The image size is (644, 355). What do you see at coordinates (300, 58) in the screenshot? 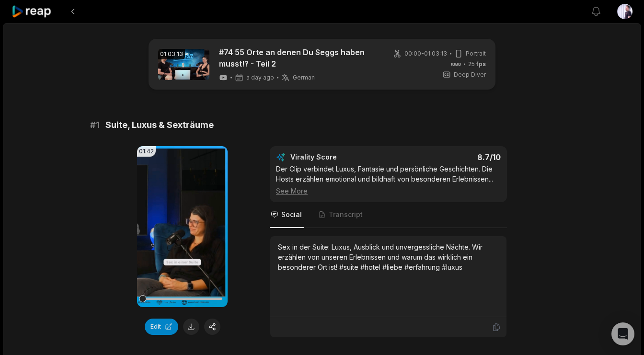
I see `a: #74 55 Orte an denen Du Seggs haben musst!? - Teil 2` at bounding box center [300, 58].